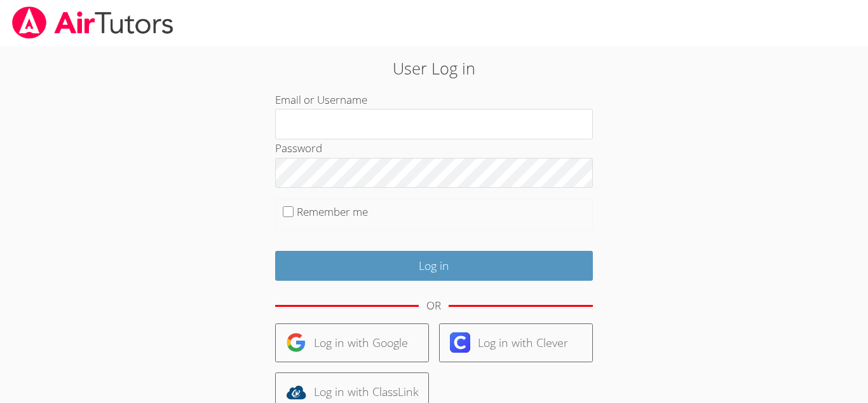  Describe the element at coordinates (434, 305) in the screenshot. I see `div: OR` at that location.